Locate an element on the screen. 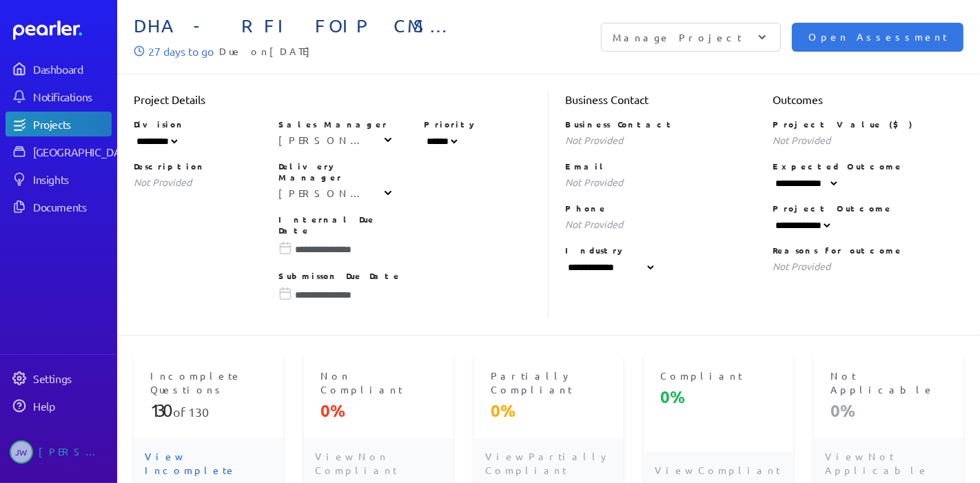  a: Projects is located at coordinates (59, 124).